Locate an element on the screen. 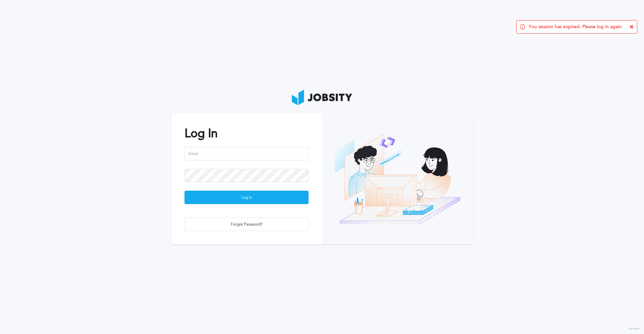 The width and height of the screenshot is (644, 334). a: Forgot Password? is located at coordinates (247, 224).